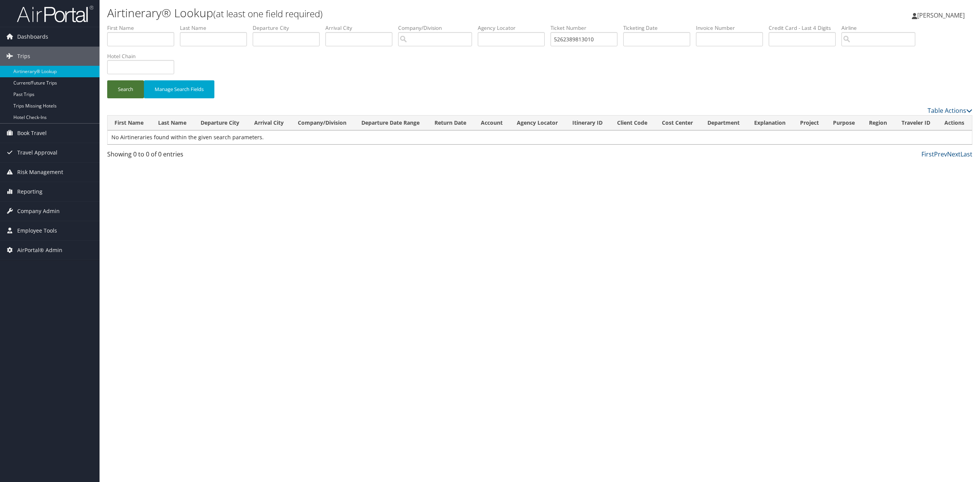 The width and height of the screenshot is (980, 482). Describe the element at coordinates (40, 251) in the screenshot. I see `span: AirPortal® Admin` at that location.